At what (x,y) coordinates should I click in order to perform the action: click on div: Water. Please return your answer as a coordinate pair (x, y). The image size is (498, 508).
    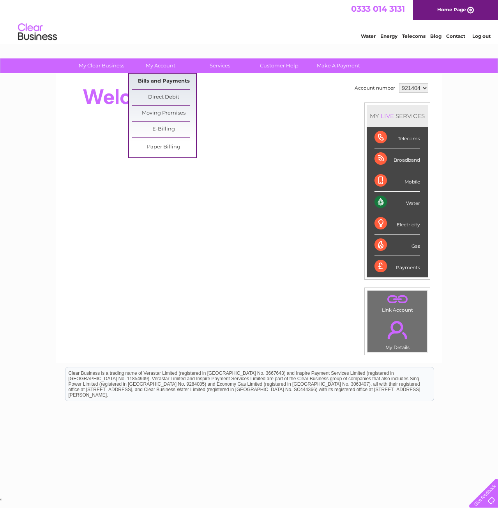
    Looking at the image, I should click on (397, 202).